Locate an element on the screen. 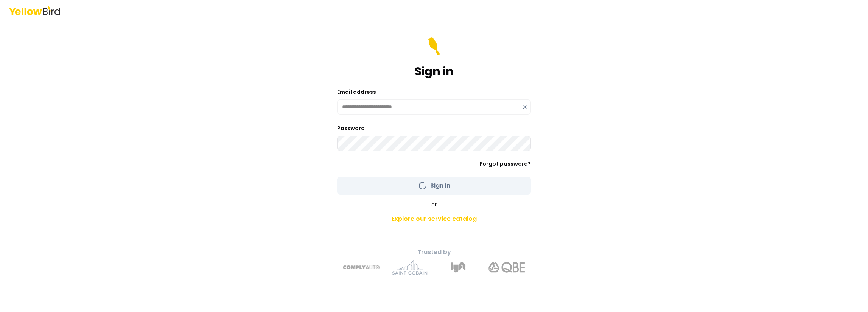 The width and height of the screenshot is (868, 312). a: Explore our service catalog is located at coordinates (434, 219).